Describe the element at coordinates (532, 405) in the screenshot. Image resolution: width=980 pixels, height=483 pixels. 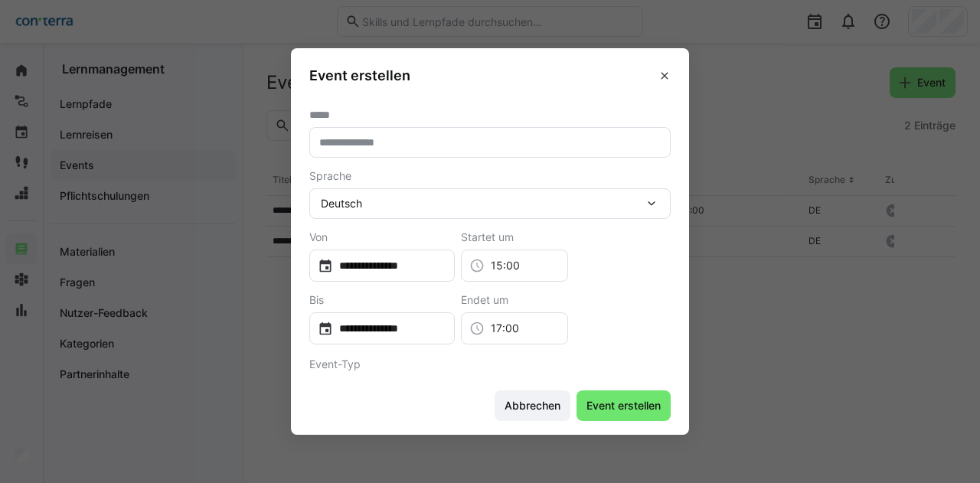
I see `button: Abbrechen` at that location.